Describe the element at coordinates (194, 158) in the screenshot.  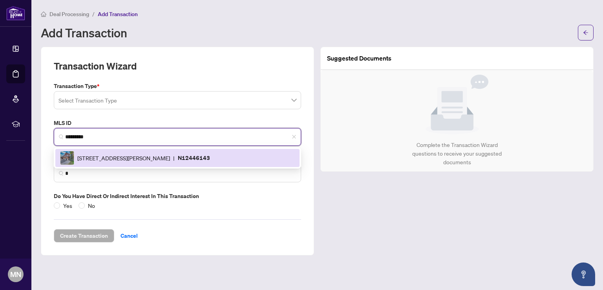
I see `p: N12446143` at that location.